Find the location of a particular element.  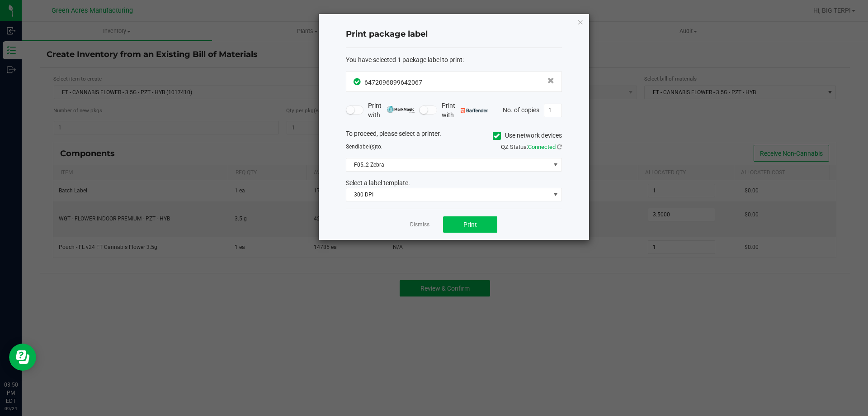

span: In Sync is located at coordinates (358, 82).